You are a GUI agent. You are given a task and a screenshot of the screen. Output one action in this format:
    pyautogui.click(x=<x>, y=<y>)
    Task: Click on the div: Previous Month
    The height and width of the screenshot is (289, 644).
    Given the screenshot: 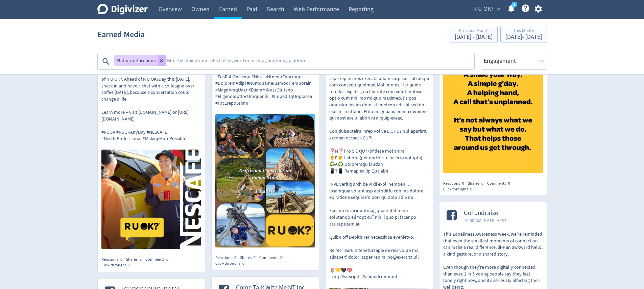 What is the action you would take?
    pyautogui.click(x=474, y=31)
    